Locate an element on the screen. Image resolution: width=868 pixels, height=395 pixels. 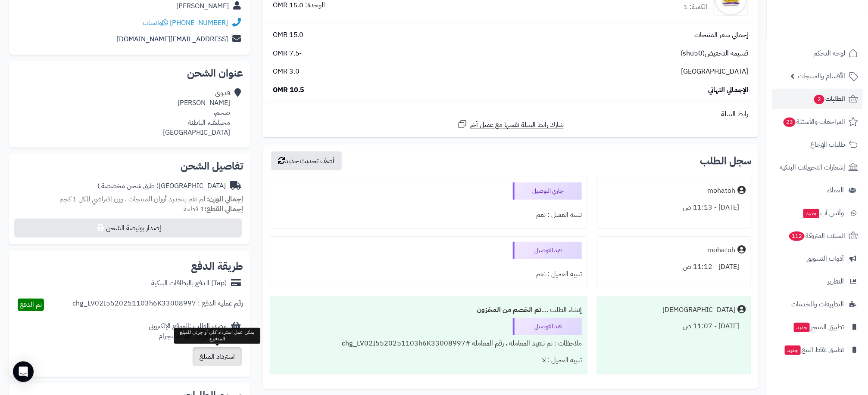
span: تم الدفع is located at coordinates (30, 304).